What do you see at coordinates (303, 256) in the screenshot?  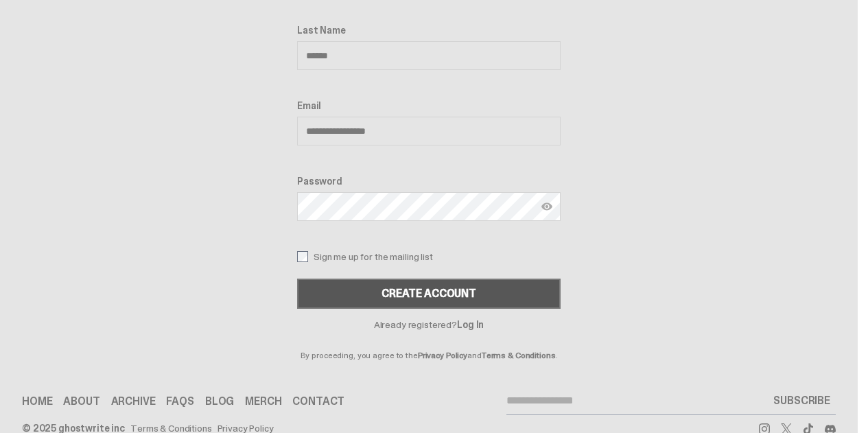 I see `input: Sign me up for the mailing list` at bounding box center [303, 256].